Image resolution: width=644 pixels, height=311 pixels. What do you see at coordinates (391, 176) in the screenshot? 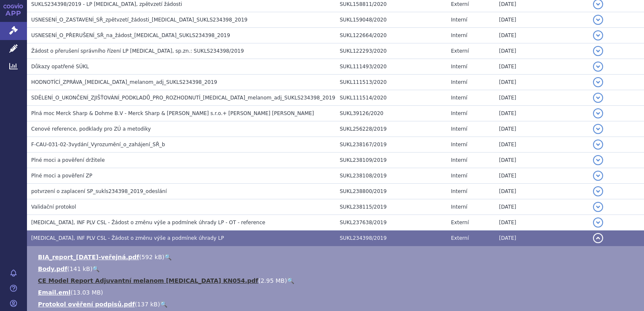
I see `td: SUKL238108/2019` at bounding box center [391, 176].